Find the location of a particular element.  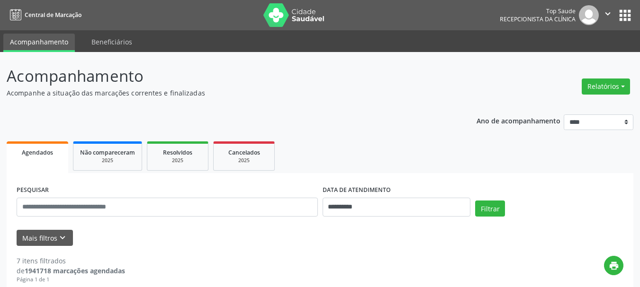

strong: 1941718 marcações agendadas is located at coordinates (75, 271).